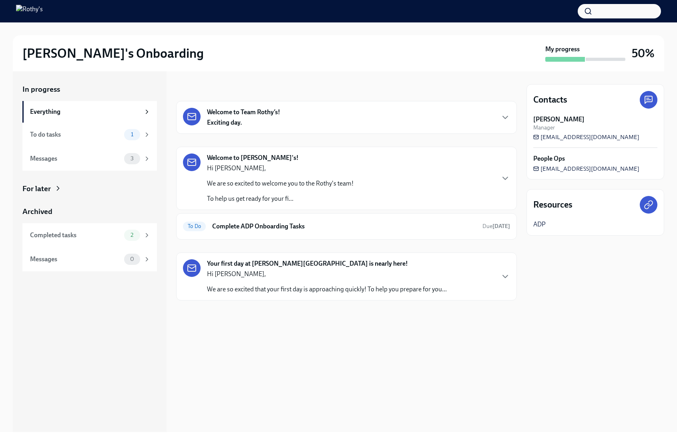 This screenshot has height=440, width=677. What do you see at coordinates (244, 112) in the screenshot?
I see `strong: Welcome to Team Rothy’s!` at bounding box center [244, 112].